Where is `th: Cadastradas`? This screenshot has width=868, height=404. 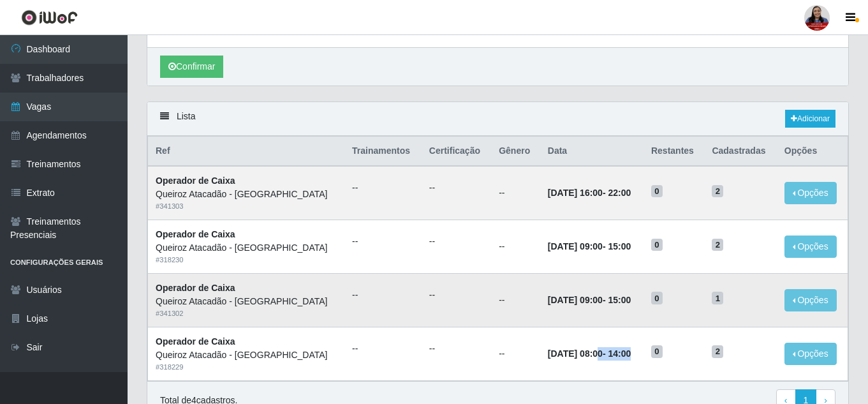
th: Cadastradas is located at coordinates (741, 151).